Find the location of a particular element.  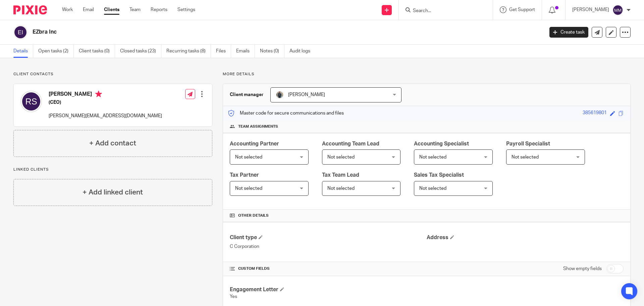

a: Settings is located at coordinates (186, 10).